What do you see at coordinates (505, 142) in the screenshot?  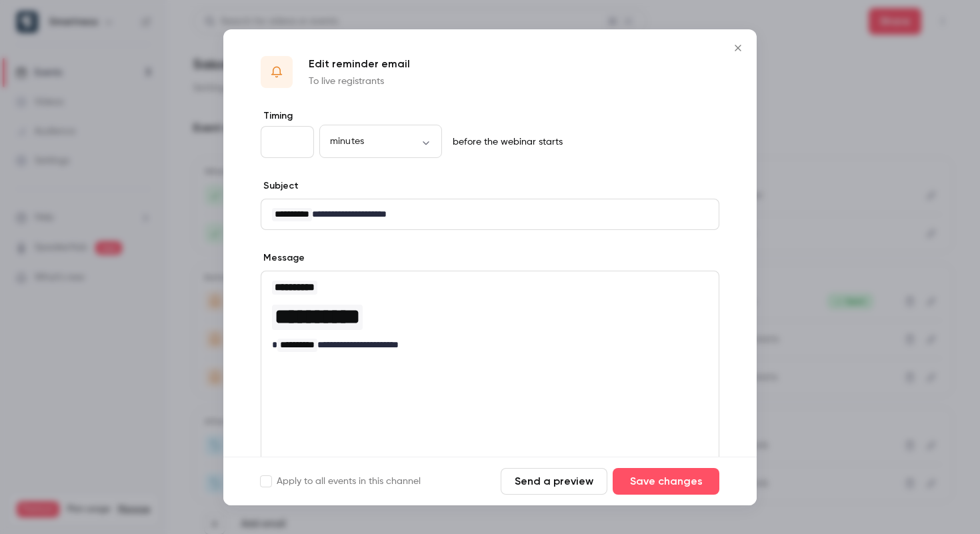 I see `p: before the webinar starts` at bounding box center [505, 142].